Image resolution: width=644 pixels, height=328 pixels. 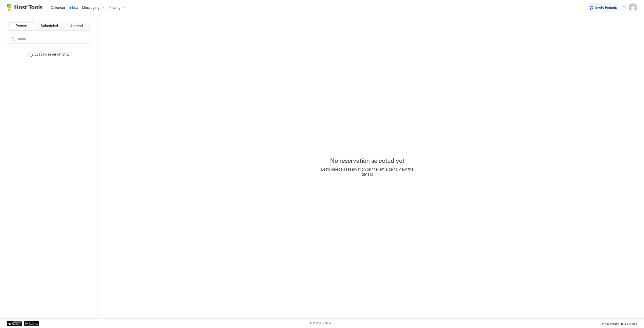 What do you see at coordinates (31, 323) in the screenshot?
I see `div: Google Play Store` at bounding box center [31, 323].